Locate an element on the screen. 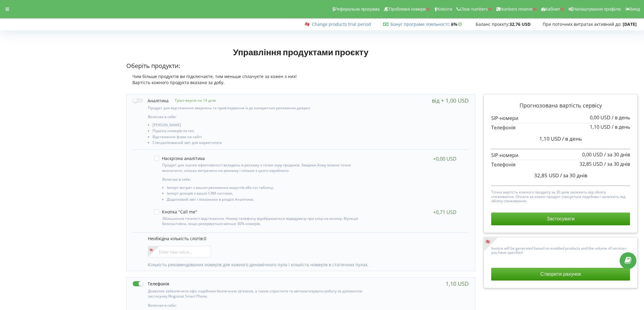 This screenshot has width=644, height=310. strong: 32,76 USD is located at coordinates (520, 24).